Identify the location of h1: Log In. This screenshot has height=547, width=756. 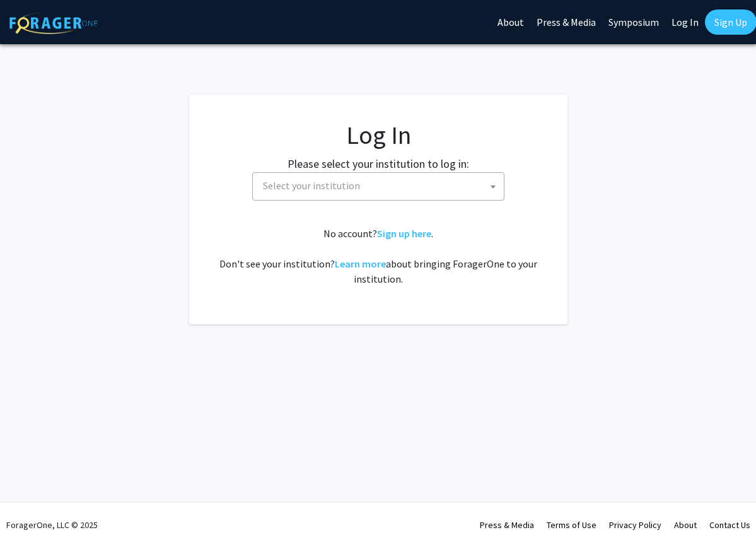
(378, 135).